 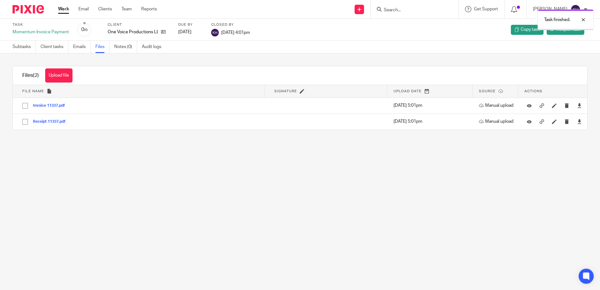 I want to click on button: Invoice 11337.pdf, so click(x=51, y=106).